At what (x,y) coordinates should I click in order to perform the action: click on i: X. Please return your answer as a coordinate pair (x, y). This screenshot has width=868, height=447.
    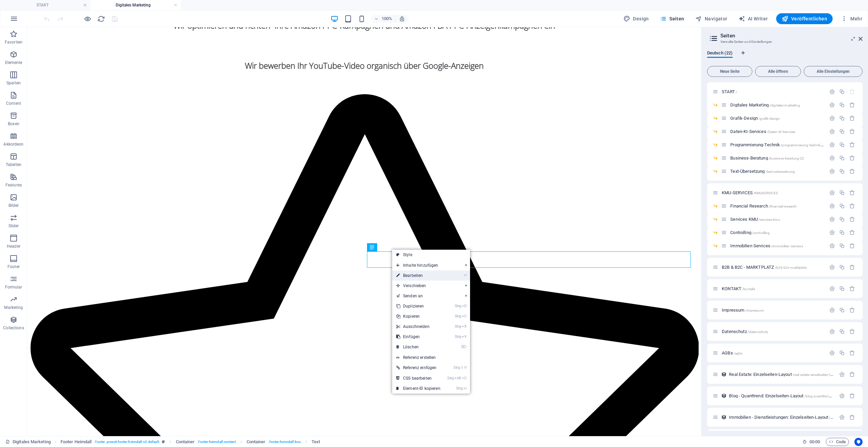
    Looking at the image, I should click on (464, 326).